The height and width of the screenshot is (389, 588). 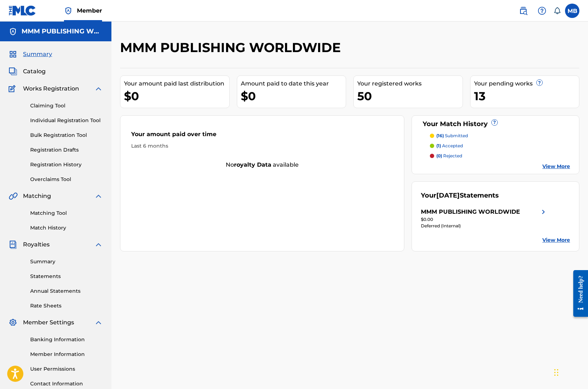 What do you see at coordinates (449, 156) in the screenshot?
I see `p: rejected` at bounding box center [449, 156].